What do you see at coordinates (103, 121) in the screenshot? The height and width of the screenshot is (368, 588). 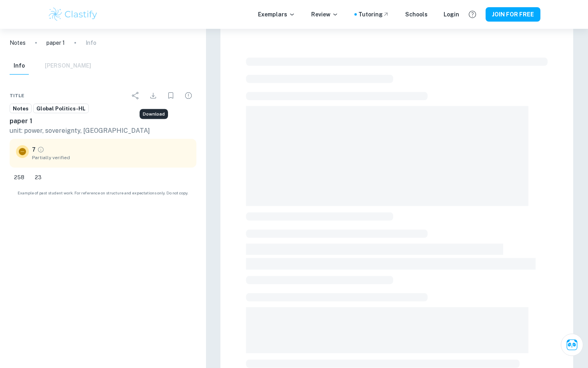 I see `h6: paper 1` at bounding box center [103, 121].